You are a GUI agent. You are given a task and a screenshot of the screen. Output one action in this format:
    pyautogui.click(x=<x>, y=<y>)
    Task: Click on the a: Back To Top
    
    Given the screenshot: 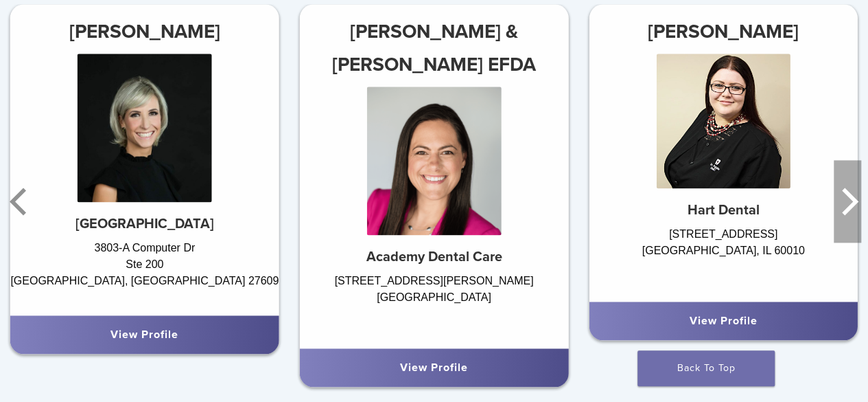 What is the action you would take?
    pyautogui.click(x=707, y=368)
    